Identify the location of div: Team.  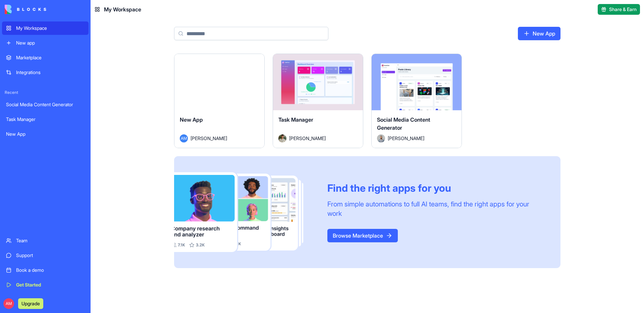
(51, 240).